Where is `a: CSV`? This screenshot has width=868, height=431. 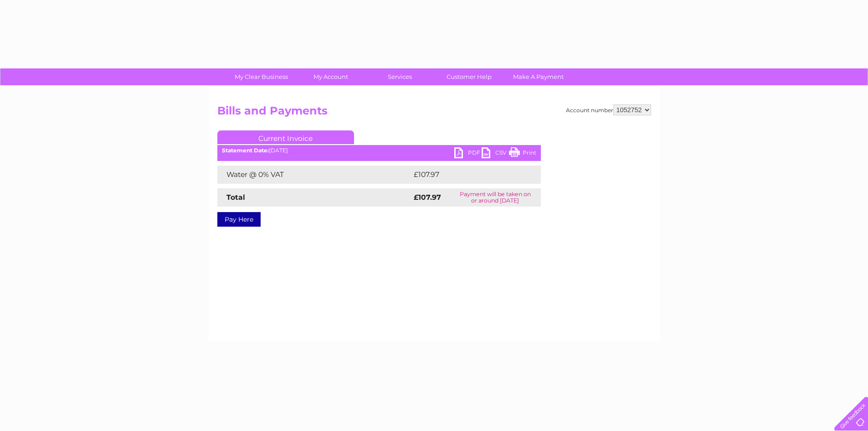
a: CSV is located at coordinates (495, 153).